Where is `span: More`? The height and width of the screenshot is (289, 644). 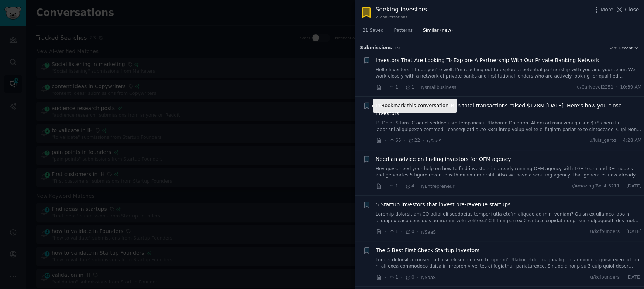
span: More is located at coordinates (607, 10).